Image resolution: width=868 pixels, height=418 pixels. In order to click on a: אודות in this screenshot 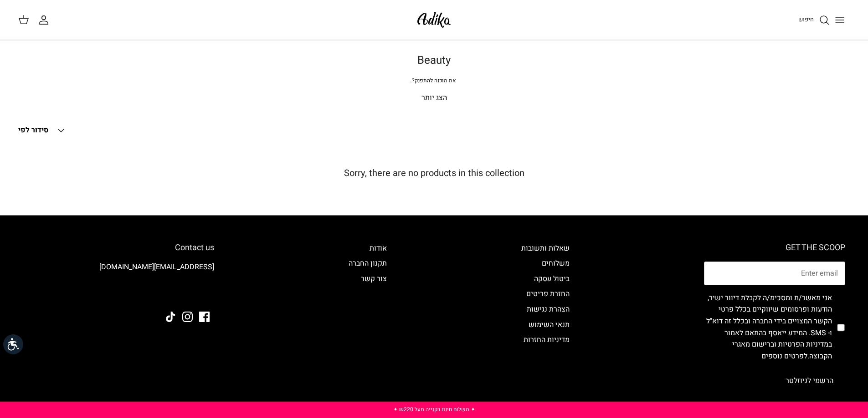, I will do `click(378, 249)`.